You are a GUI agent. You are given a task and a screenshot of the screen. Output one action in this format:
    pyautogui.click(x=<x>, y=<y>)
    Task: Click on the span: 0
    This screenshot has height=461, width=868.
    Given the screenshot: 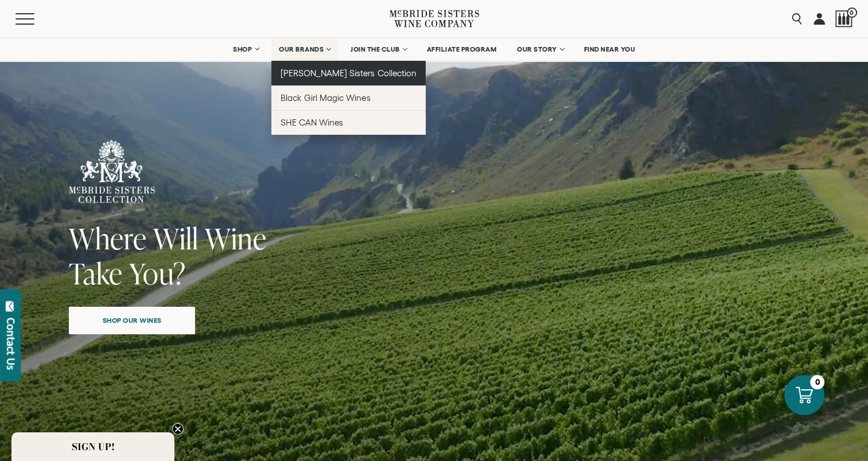 What is the action you would take?
    pyautogui.click(x=852, y=13)
    